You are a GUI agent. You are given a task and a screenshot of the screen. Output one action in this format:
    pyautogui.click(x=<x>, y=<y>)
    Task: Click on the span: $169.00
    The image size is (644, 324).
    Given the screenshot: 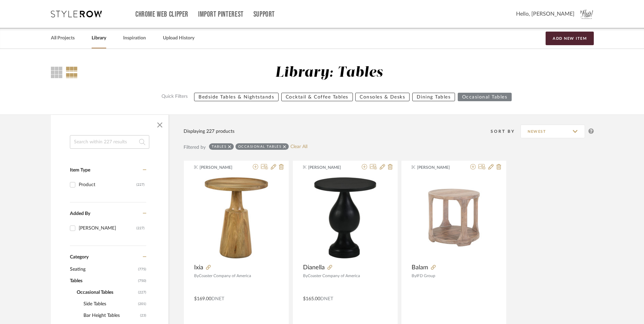 What is the action you would take?
    pyautogui.click(x=203, y=299)
    